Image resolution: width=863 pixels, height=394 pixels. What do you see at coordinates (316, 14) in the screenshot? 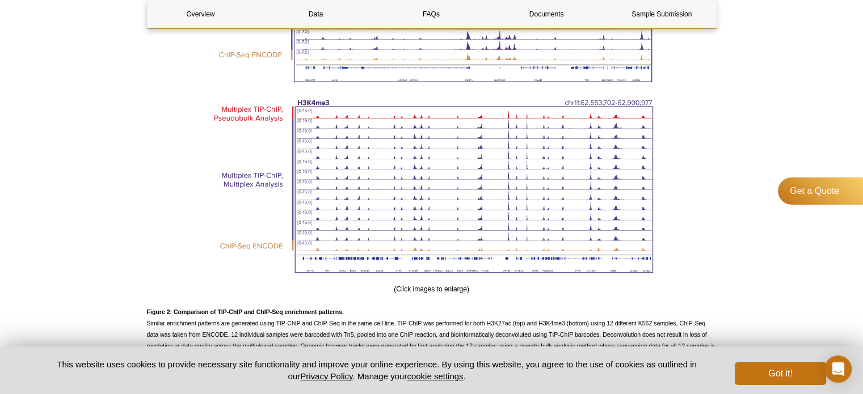
I see `a: Data` at bounding box center [316, 14].